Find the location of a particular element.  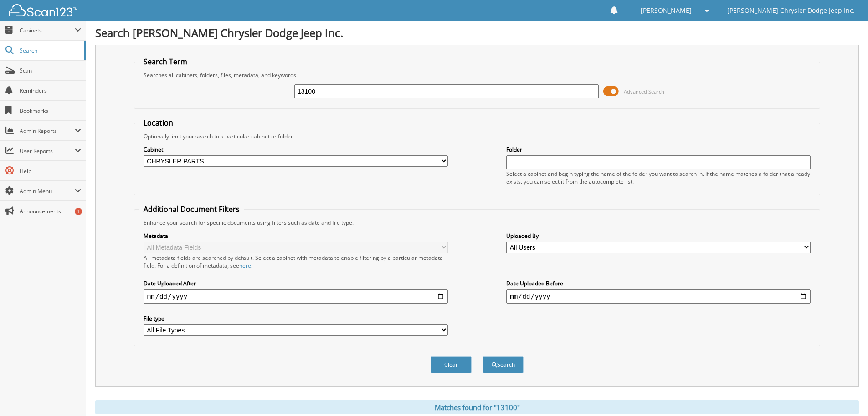

div: 1 is located at coordinates (78, 211).